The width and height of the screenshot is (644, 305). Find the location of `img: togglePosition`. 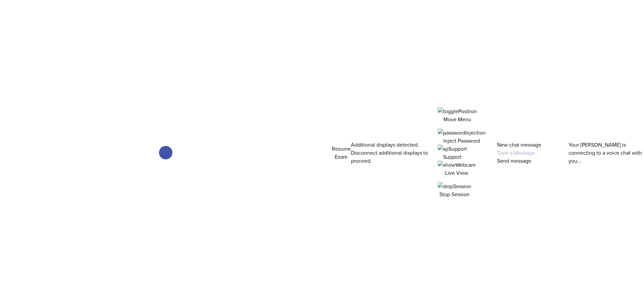

img: togglePosition is located at coordinates (457, 111).